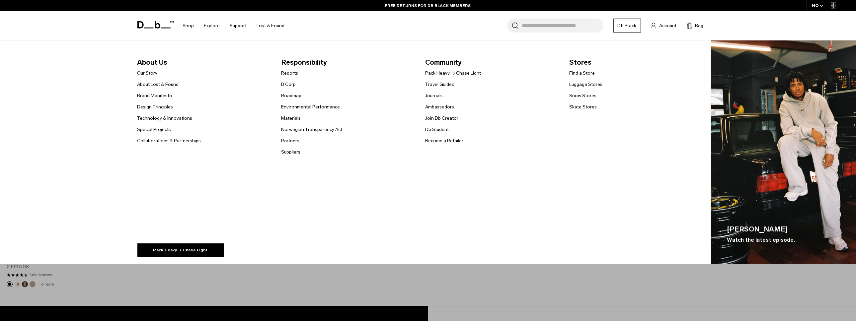 This screenshot has height=321, width=856. What do you see at coordinates (627, 26) in the screenshot?
I see `a: Db Black` at bounding box center [627, 26].